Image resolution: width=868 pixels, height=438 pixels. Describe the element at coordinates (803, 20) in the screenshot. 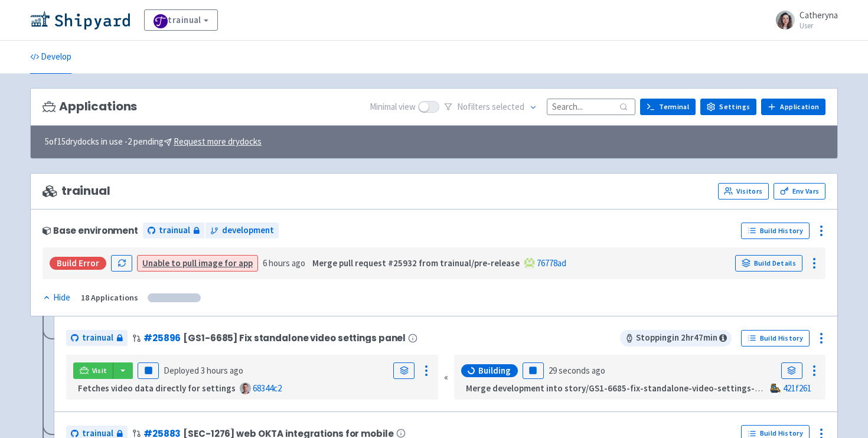

I see `a: Catheryna User` at that location.